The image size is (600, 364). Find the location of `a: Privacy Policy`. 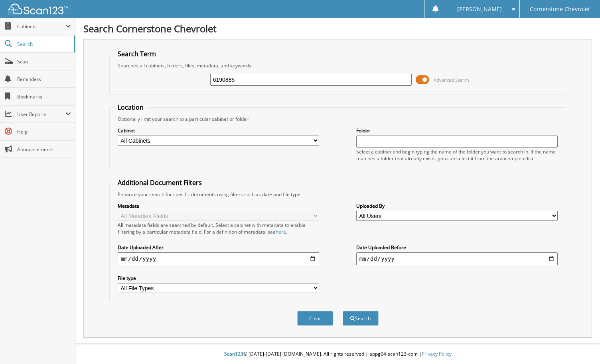

a: Privacy Policy is located at coordinates (437, 354).